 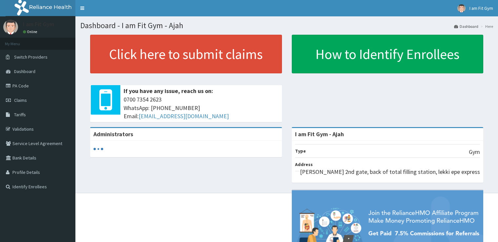 I want to click on li: Here, so click(x=486, y=26).